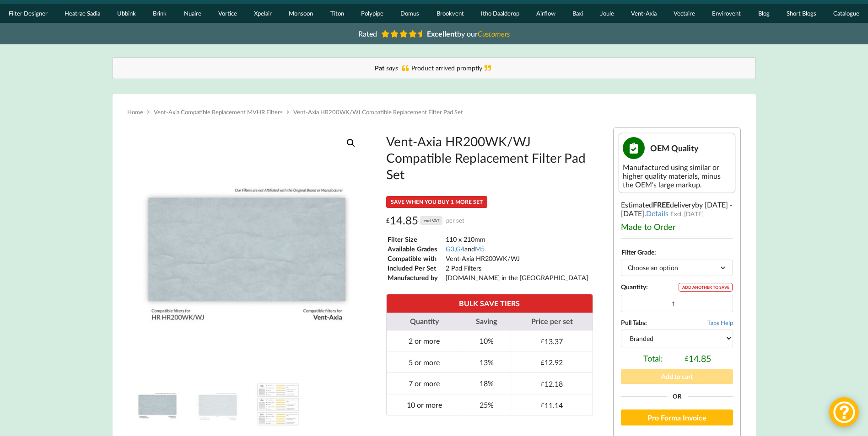 The width and height of the screenshot is (868, 436). I want to click on th: Price per set, so click(551, 322).